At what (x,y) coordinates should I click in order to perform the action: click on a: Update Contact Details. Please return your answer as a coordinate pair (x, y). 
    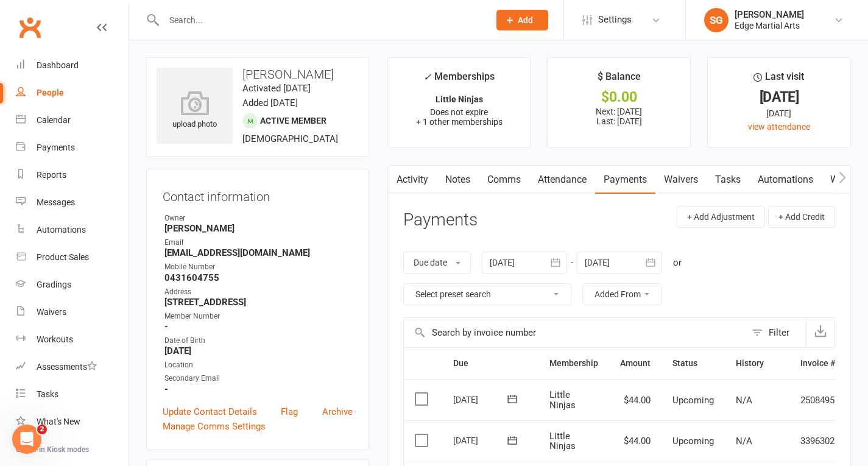
    Looking at the image, I should click on (209, 412).